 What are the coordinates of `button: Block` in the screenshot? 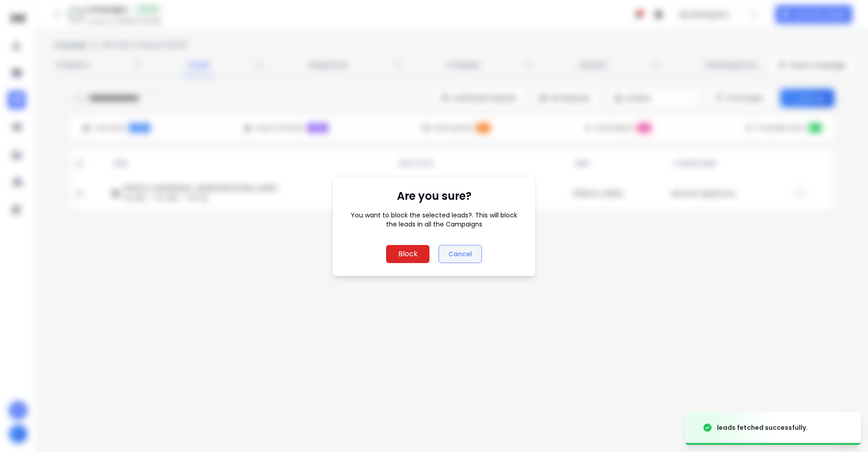 It's located at (407, 254).